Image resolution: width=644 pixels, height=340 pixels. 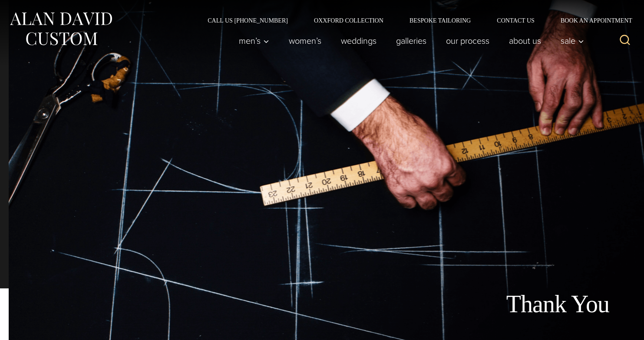 I want to click on button: View Search Form, so click(x=625, y=41).